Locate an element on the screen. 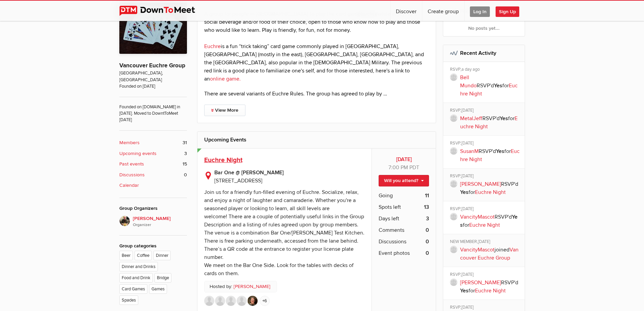 Image resolution: width=644 pixels, height=311 pixels. span: Spots left is located at coordinates (390, 207).